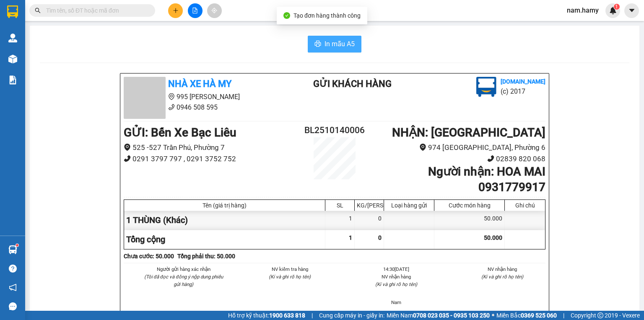 This screenshot has width=644, height=320. What do you see at coordinates (527, 315) in the screenshot?
I see `span: Miền Bắc` at bounding box center [527, 315].